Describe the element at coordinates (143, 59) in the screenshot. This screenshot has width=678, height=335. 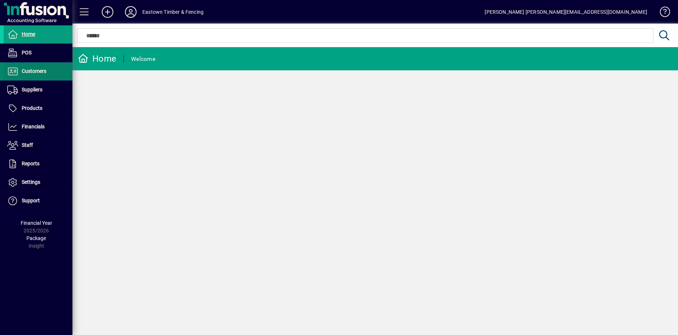
I see `div: Welcome` at that location.